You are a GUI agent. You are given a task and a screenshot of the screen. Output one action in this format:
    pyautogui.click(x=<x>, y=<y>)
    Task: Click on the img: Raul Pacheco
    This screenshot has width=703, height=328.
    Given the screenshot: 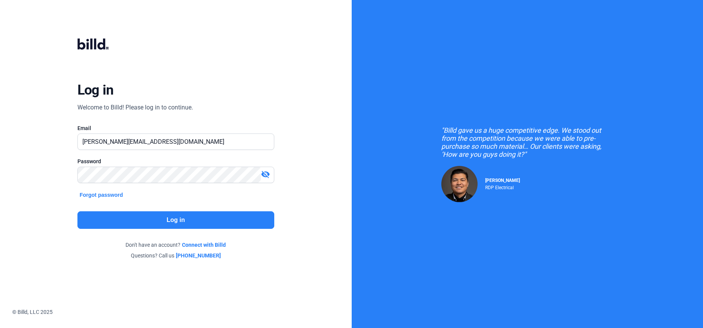 What is the action you would take?
    pyautogui.click(x=459, y=184)
    